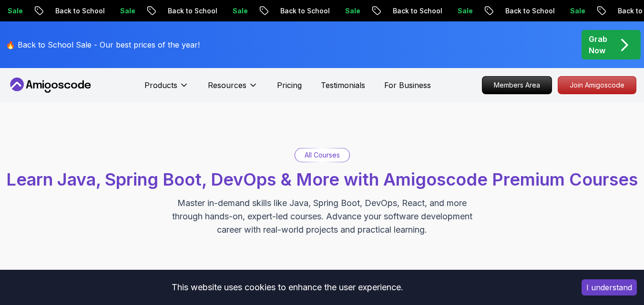  I want to click on a: Testimonials, so click(343, 85).